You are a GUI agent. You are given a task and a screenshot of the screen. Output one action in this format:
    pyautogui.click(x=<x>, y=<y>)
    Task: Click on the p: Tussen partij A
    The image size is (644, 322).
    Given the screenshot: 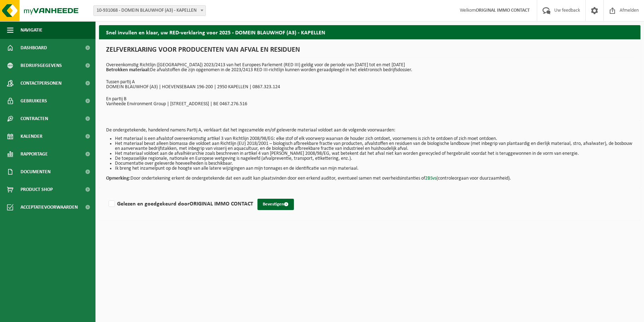 What is the action you would take?
    pyautogui.click(x=369, y=82)
    